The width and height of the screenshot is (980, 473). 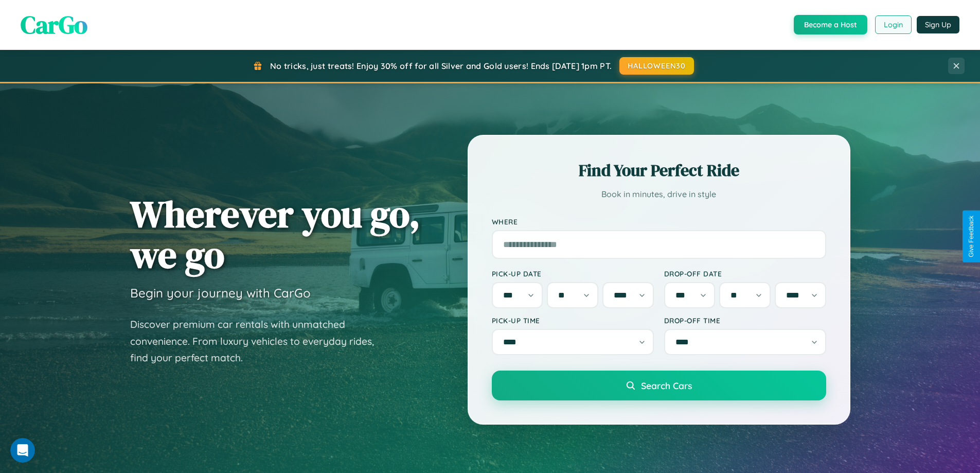 I want to click on button: Search Cars, so click(x=659, y=386).